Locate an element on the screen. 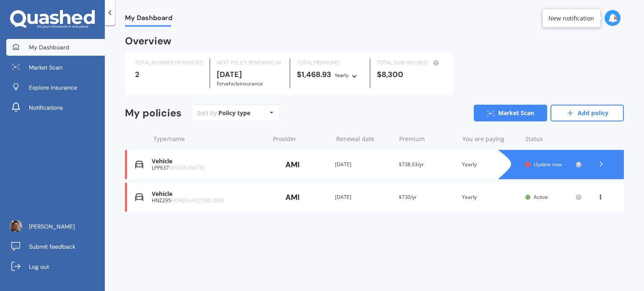 The height and width of the screenshot is (291, 644). span: HONDA ACCORD 2004 is located at coordinates (198, 200).